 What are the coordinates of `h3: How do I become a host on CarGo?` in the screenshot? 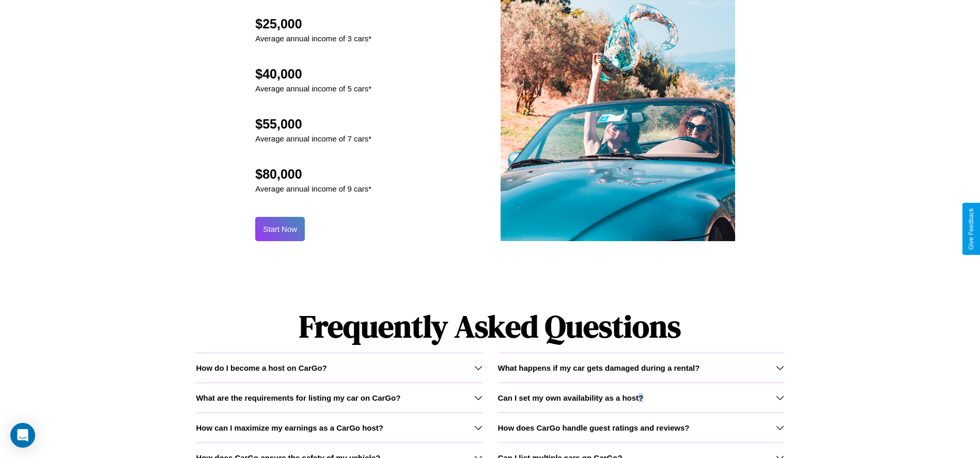 It's located at (261, 368).